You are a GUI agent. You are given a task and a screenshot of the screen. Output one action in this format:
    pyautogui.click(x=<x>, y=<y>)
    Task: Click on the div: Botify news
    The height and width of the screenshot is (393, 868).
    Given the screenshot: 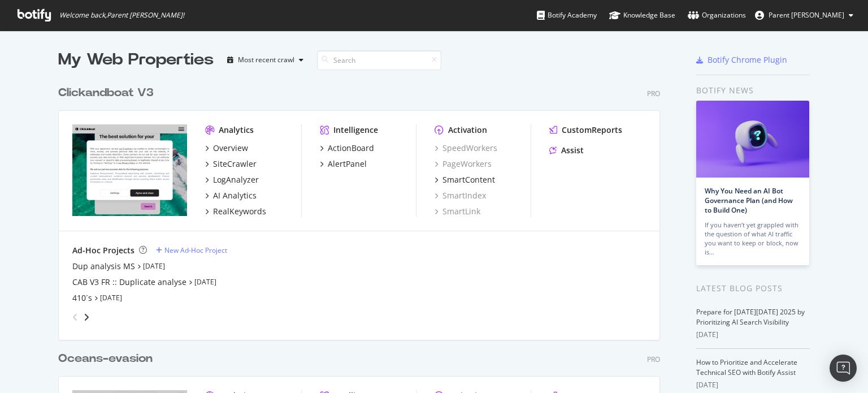 What is the action you would take?
    pyautogui.click(x=753, y=90)
    